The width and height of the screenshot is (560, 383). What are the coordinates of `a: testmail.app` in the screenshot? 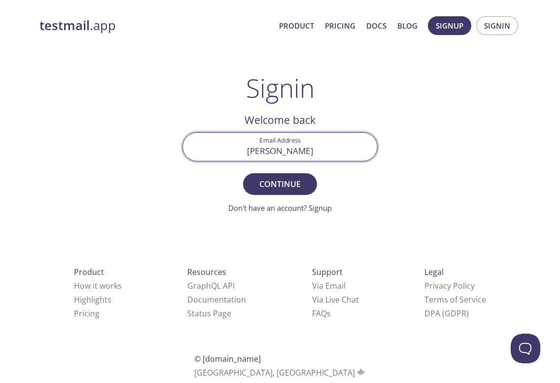 It's located at (155, 26).